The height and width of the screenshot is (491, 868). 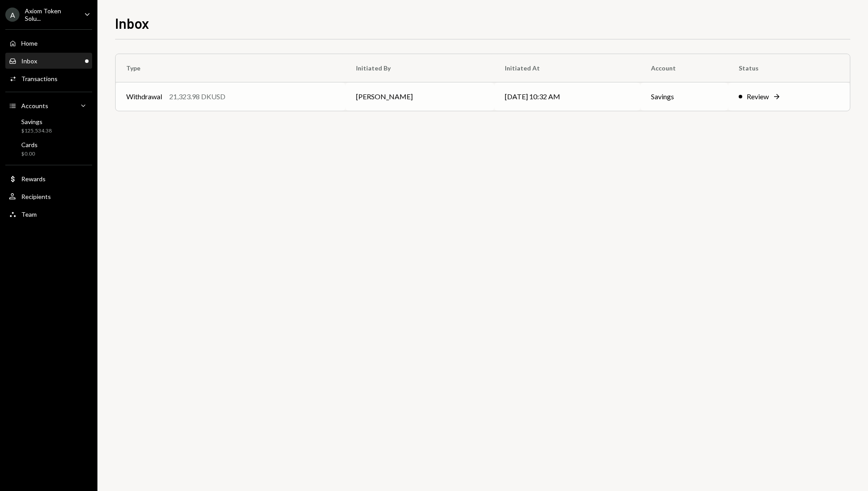 I want to click on a: Accounts, so click(x=48, y=106).